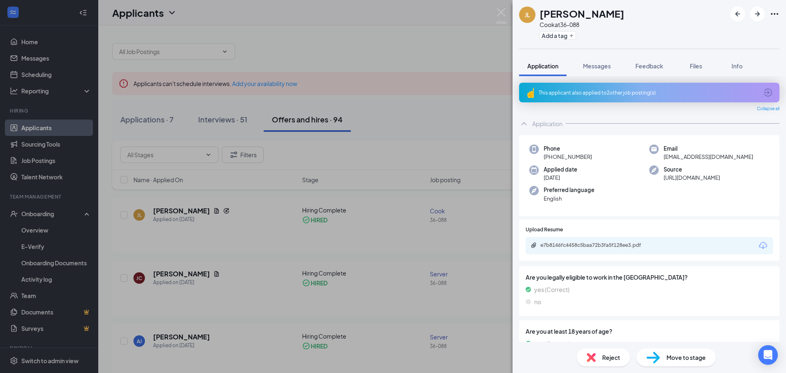  Describe the element at coordinates (534, 245) in the screenshot. I see `svg: Paperclip` at that location.